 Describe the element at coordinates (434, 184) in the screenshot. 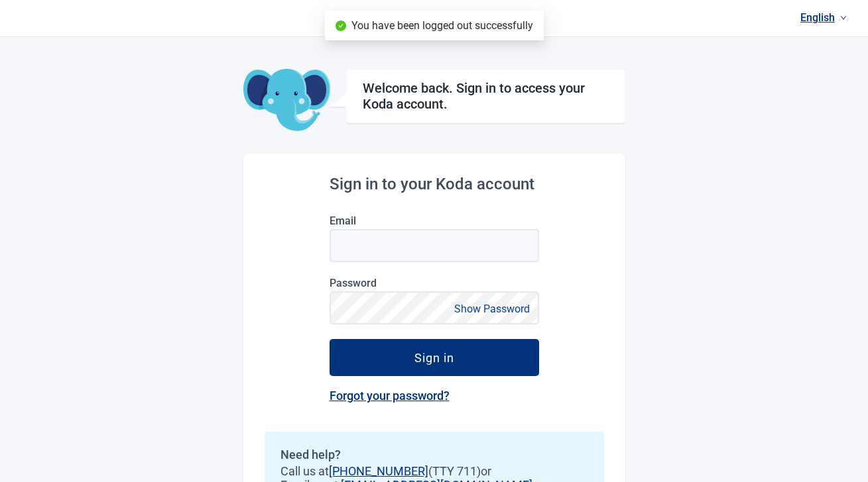

I see `h2: Sign in to your Koda account` at that location.